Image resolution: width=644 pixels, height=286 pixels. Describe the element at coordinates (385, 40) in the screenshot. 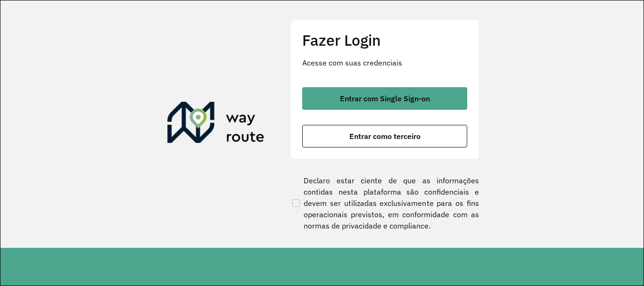

I see `h2: Fazer Login` at that location.